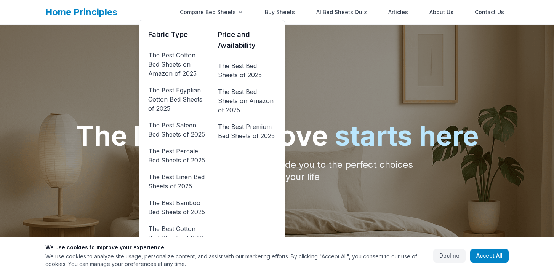 The width and height of the screenshot is (554, 274). Describe the element at coordinates (177, 130) in the screenshot. I see `a: The Best Sateen Bed Sheets of 2025` at that location.